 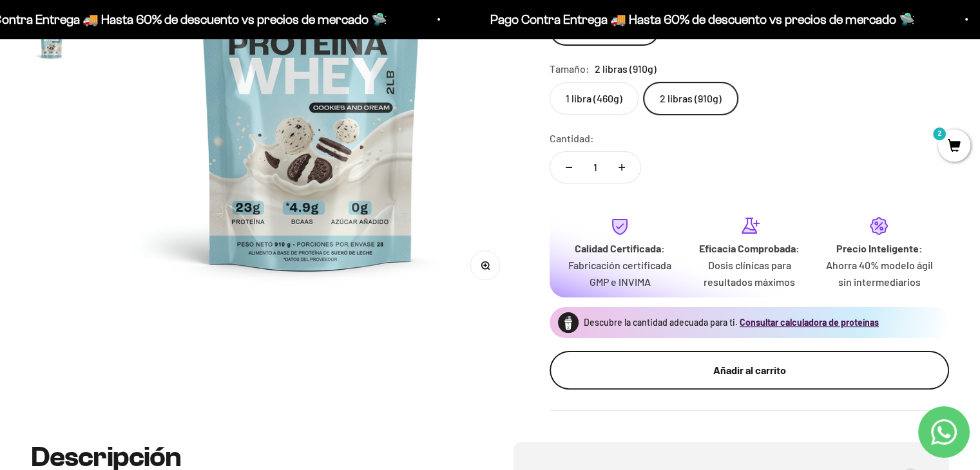 What do you see at coordinates (955, 147) in the screenshot?
I see `a: 2` at bounding box center [955, 147].